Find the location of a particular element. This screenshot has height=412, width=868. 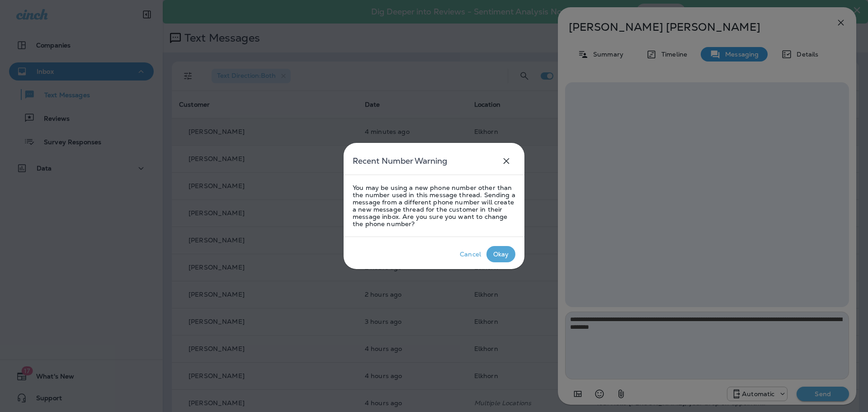

button: Cancel is located at coordinates (470, 254).